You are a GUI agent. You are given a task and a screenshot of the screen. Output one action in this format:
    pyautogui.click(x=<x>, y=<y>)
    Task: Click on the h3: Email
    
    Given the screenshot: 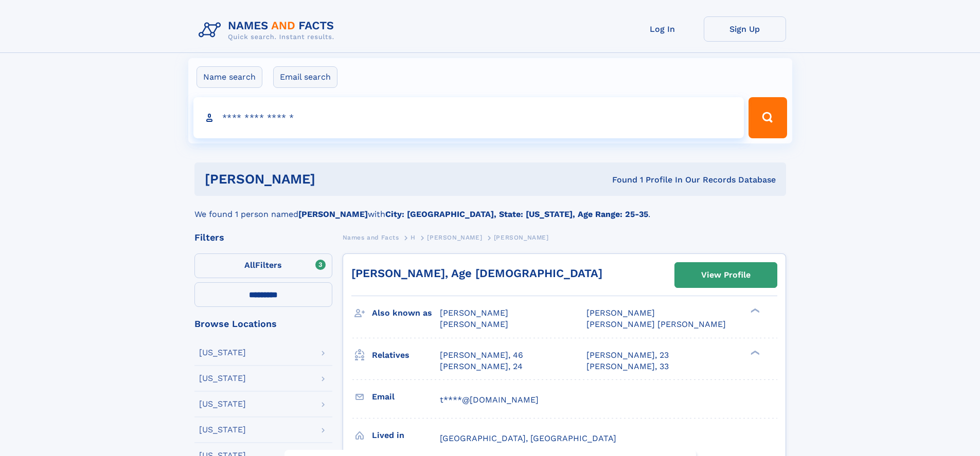 What is the action you would take?
    pyautogui.click(x=405, y=397)
    